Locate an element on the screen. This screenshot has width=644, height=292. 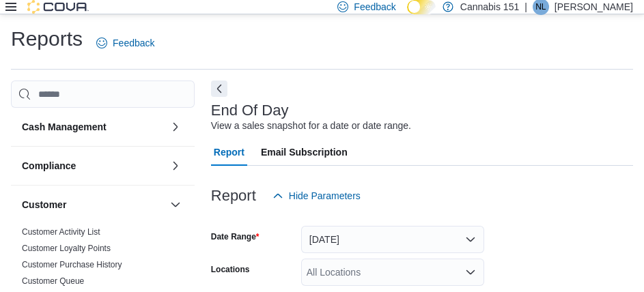
a: Customer Queue is located at coordinates (53, 281).